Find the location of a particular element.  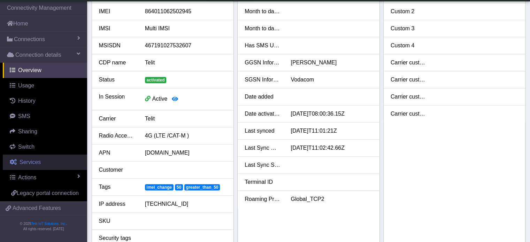

div: Month to date voice is located at coordinates (262, 29).